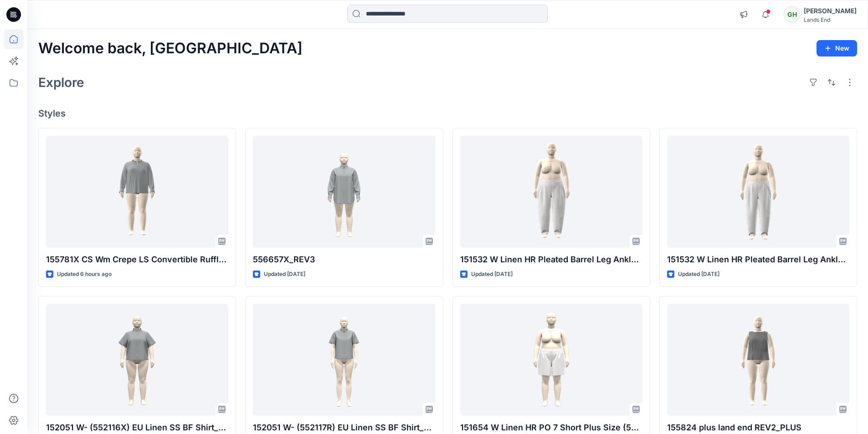 The height and width of the screenshot is (434, 868). Describe the element at coordinates (137, 192) in the screenshot. I see `a: 155781X CS Wm Crepe LS Convertible Ruffle Collar Blouse_REV1` at that location.